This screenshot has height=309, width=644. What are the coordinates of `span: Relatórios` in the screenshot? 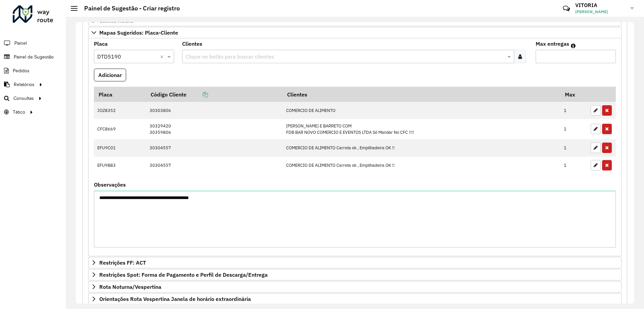 It's located at (24, 84).